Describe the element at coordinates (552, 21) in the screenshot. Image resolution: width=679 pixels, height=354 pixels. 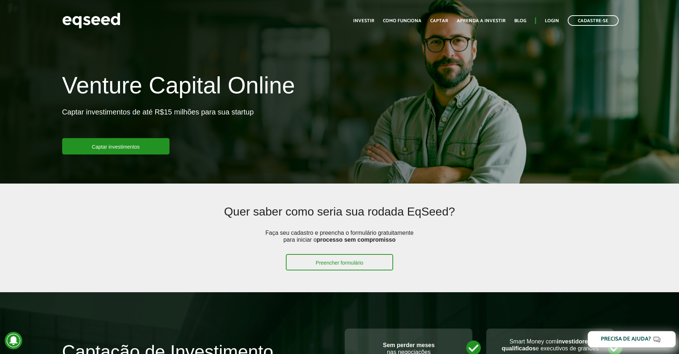
I see `a: Login` at that location.